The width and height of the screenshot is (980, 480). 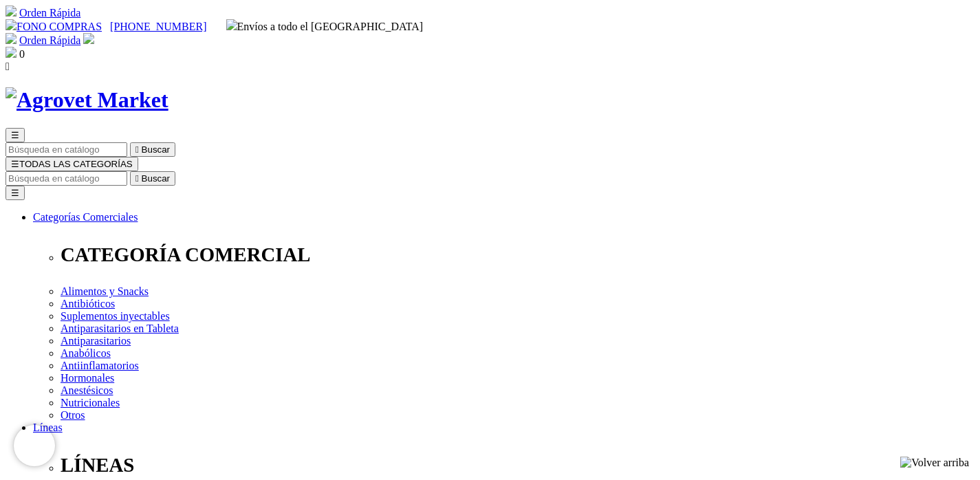 I want to click on span: Antiparasitarios en Tableta, so click(x=120, y=328).